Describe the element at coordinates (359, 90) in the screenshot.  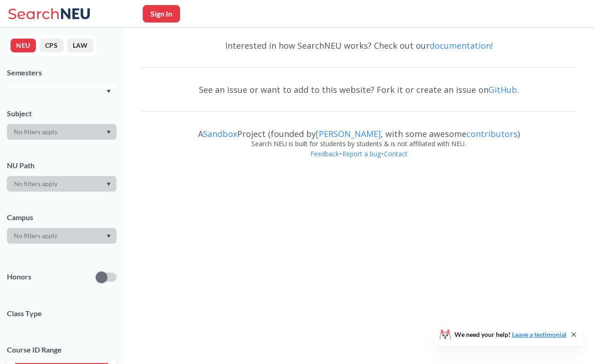
I see `div: See an issue or want to add to this website? Fork it or create an issue on .` at that location.